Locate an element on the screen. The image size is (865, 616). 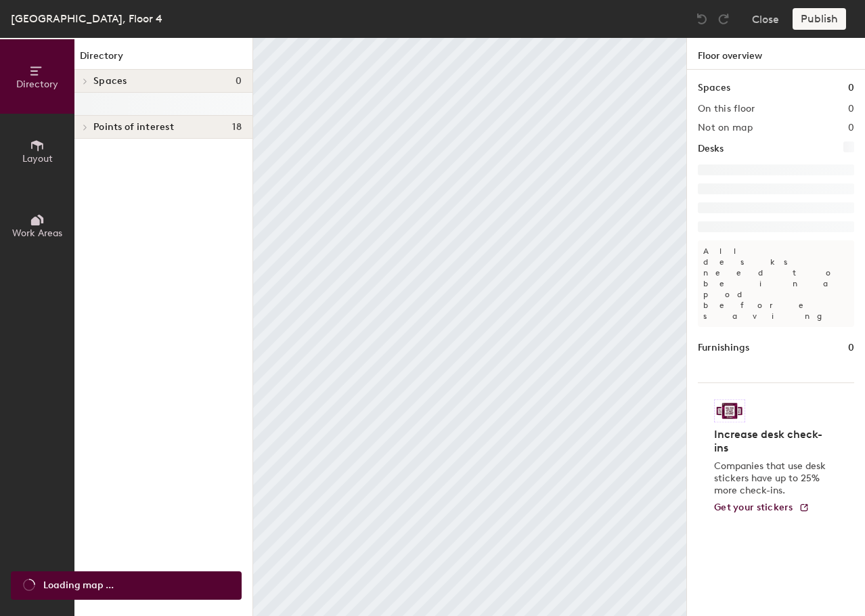
button: Close is located at coordinates (765, 19).